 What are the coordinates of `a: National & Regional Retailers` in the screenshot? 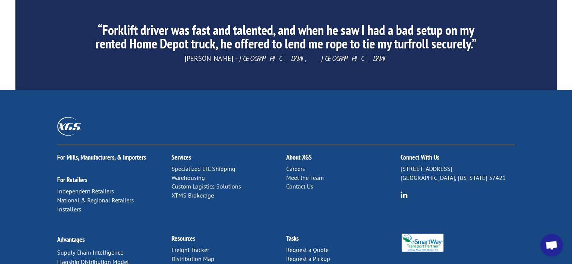 It's located at (95, 200).